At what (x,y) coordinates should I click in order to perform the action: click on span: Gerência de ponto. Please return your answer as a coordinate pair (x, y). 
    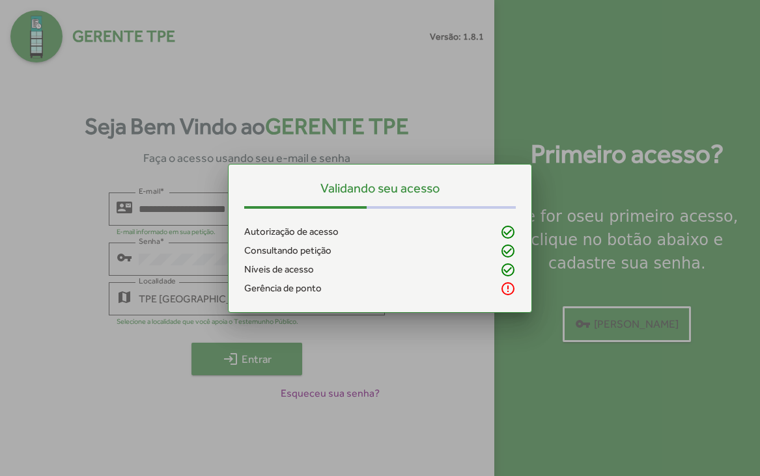
    Looking at the image, I should click on (282, 288).